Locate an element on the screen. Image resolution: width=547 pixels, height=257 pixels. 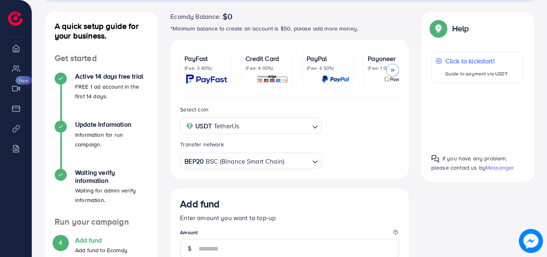
p: (Fee: 3.60%) is located at coordinates (206, 68).